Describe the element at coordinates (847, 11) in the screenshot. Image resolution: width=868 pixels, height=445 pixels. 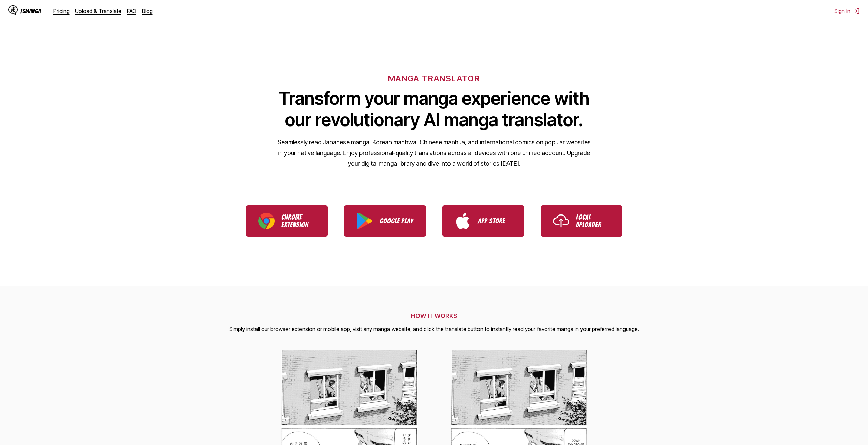
I see `button: Sign In` at that location.